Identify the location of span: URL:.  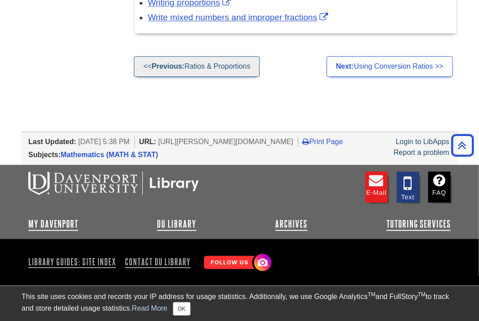
(148, 141).